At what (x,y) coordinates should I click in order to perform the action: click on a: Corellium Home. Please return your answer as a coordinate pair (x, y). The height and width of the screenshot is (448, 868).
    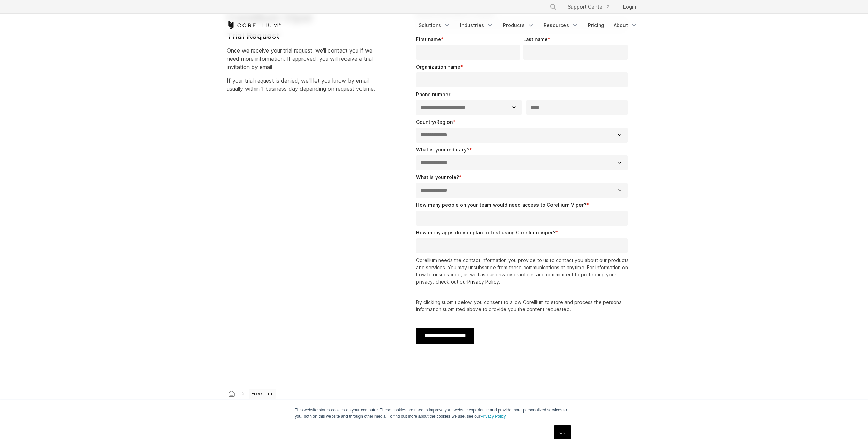
    Looking at the image, I should click on (254, 25).